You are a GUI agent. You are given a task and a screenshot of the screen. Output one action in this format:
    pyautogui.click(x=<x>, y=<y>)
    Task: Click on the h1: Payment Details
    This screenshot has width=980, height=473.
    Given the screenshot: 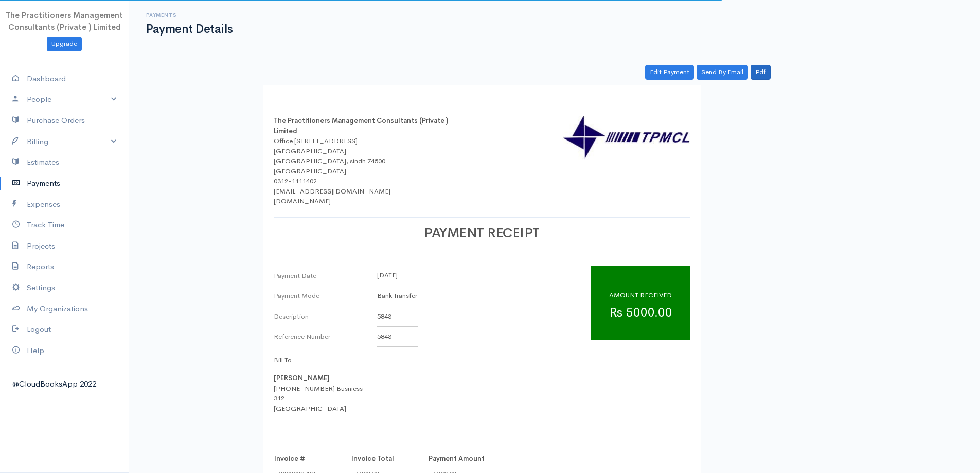 What is the action you would take?
    pyautogui.click(x=189, y=29)
    